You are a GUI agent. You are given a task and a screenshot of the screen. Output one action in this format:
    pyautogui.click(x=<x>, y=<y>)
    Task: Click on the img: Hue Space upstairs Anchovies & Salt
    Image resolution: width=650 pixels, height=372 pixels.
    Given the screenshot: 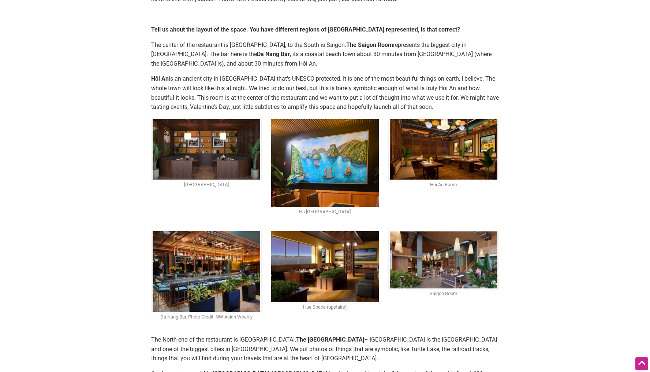 What is the action you would take?
    pyautogui.click(x=325, y=266)
    